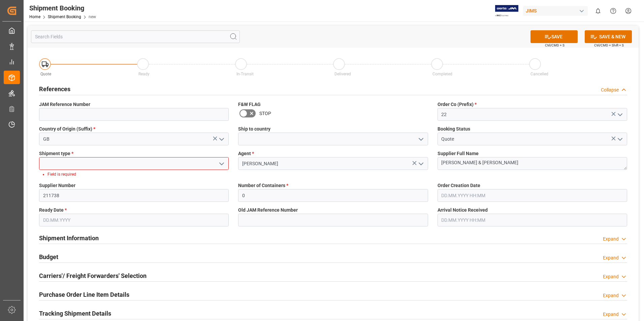  I want to click on input: Search Fields, so click(135, 37).